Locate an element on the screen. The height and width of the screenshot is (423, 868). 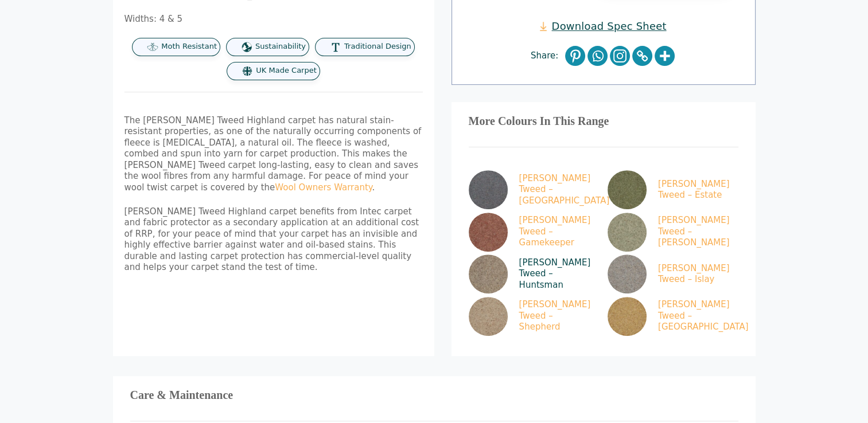
a: Instagram is located at coordinates (620, 55).